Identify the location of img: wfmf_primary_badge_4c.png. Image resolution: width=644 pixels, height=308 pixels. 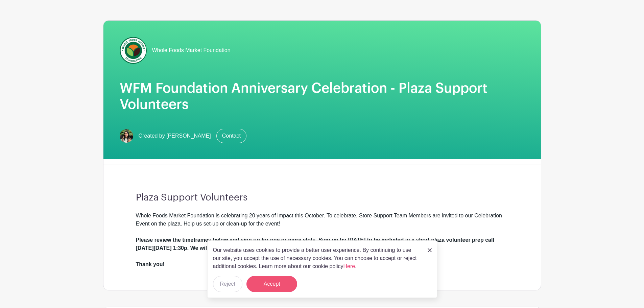
(133, 50).